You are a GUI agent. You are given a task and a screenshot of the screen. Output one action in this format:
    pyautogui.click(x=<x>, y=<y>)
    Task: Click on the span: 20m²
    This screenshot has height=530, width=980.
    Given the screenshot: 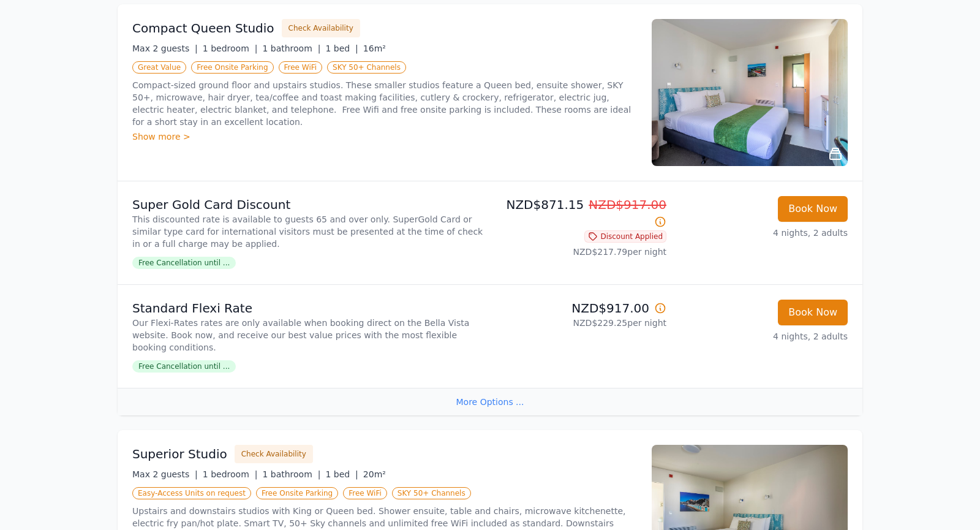 What is the action you would take?
    pyautogui.click(x=374, y=475)
    